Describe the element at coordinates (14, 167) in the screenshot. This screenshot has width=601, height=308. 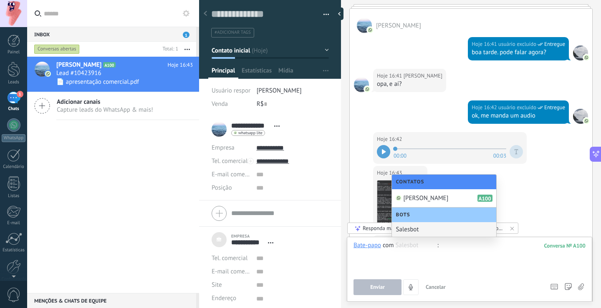
I see `div: Calendário` at that location.